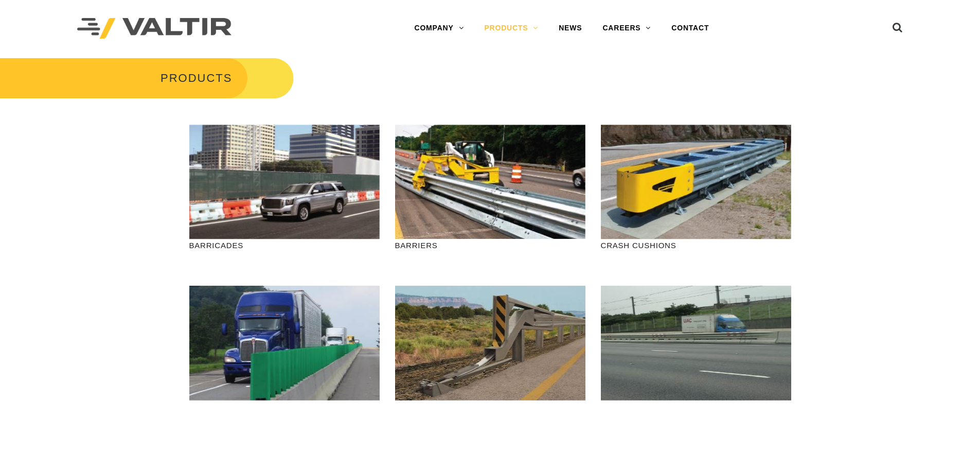 The width and height of the screenshot is (980, 469). Describe the element at coordinates (570, 28) in the screenshot. I see `a: NEWS` at that location.